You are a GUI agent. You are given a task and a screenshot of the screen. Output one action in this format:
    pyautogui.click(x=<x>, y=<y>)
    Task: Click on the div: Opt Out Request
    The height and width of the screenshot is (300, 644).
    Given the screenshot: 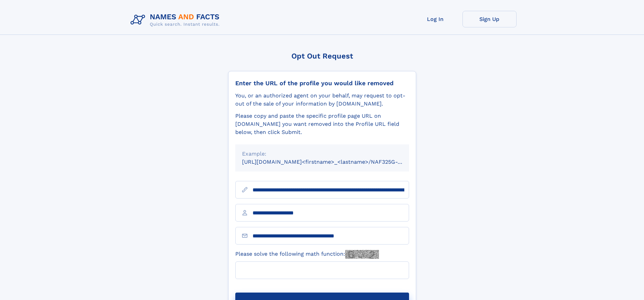 What is the action you would take?
    pyautogui.click(x=322, y=56)
    